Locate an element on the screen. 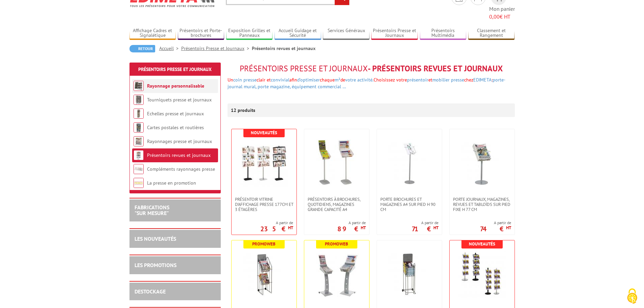 Image resolution: width=644 pixels, height=308 pixels. a: EDIMETA is located at coordinates (482, 80).